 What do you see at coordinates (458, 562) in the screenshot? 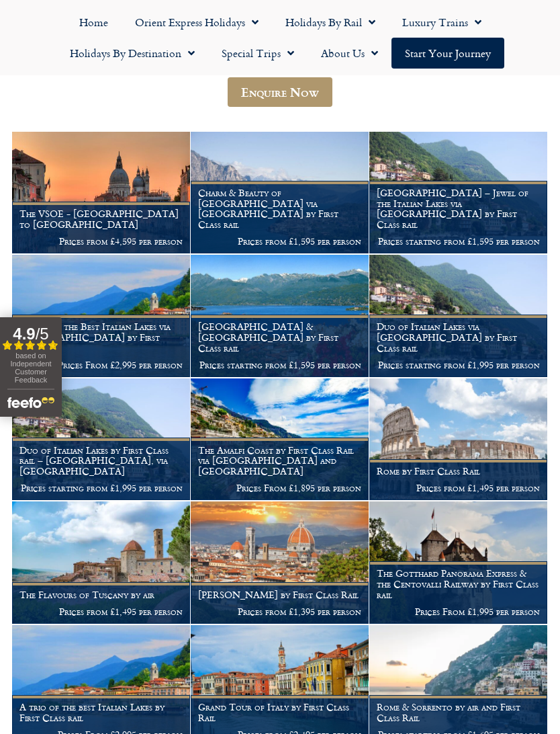
I see `img: Chateau de Chillon Montreux` at bounding box center [458, 562].